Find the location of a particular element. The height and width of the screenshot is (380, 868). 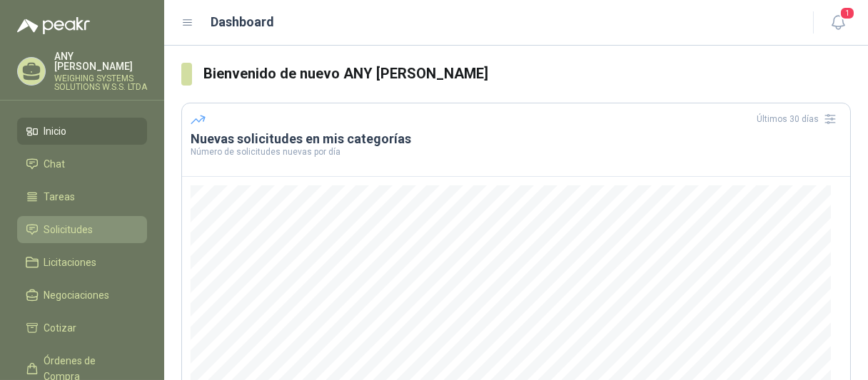

span: Negociaciones is located at coordinates (77, 295).